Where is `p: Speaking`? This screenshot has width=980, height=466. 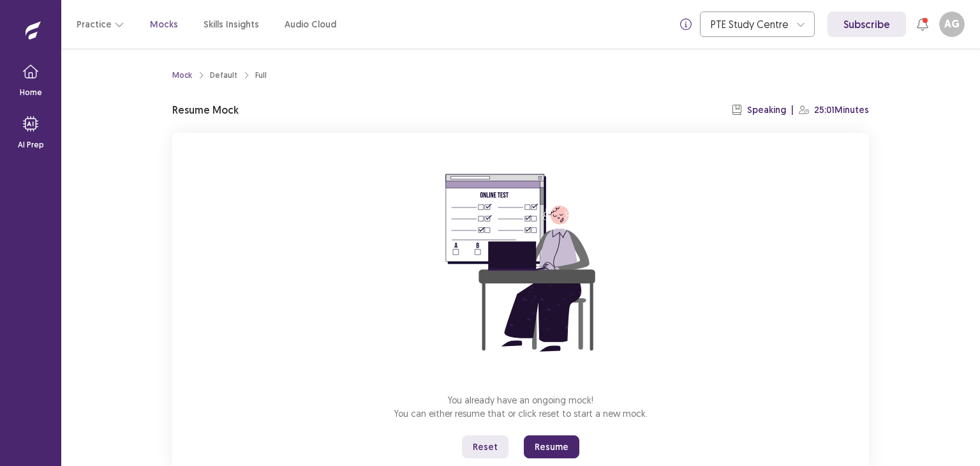 p: Speaking is located at coordinates (766, 110).